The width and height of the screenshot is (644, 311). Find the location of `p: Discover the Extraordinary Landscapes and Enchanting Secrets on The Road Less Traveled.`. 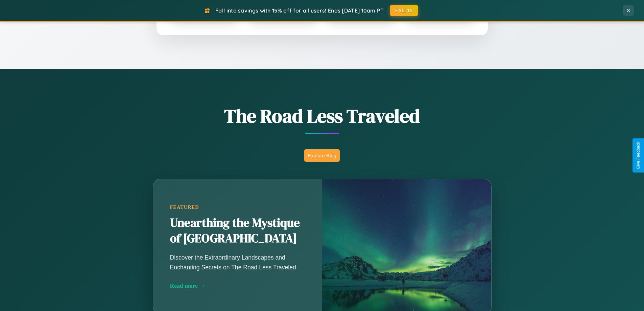

p: Discover the Extraordinary Landscapes and Enchanting Secrets on The Road Less Traveled. is located at coordinates (238, 263).